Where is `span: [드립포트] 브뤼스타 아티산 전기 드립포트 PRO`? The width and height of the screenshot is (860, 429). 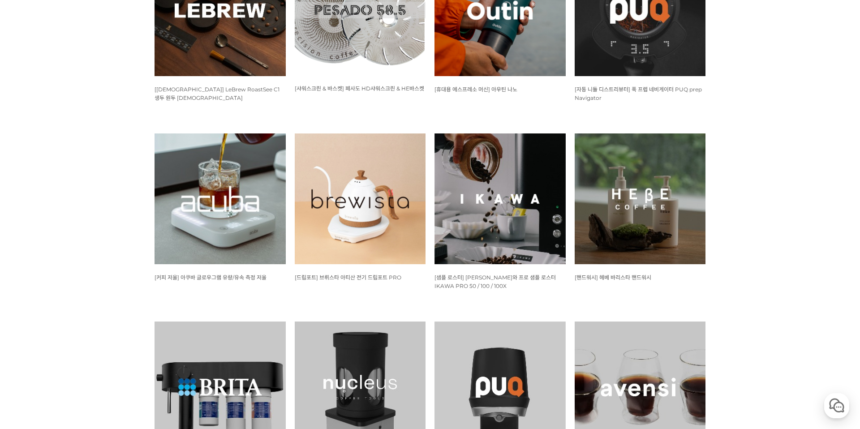 span: [드립포트] 브뤼스타 아티산 전기 드립포트 PRO is located at coordinates (348, 277).